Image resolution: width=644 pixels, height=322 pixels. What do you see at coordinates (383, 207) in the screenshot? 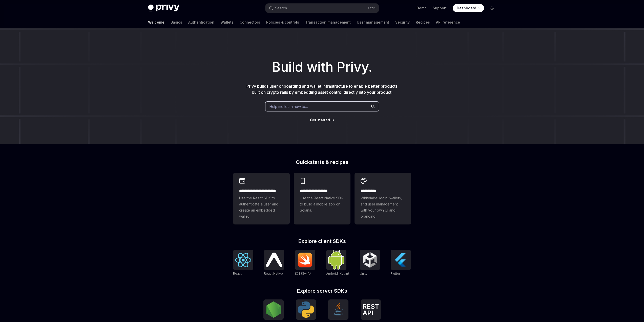
I see `span: Whitelabel login, wallets, and user management with your own UI and branding.` at bounding box center [383, 207].